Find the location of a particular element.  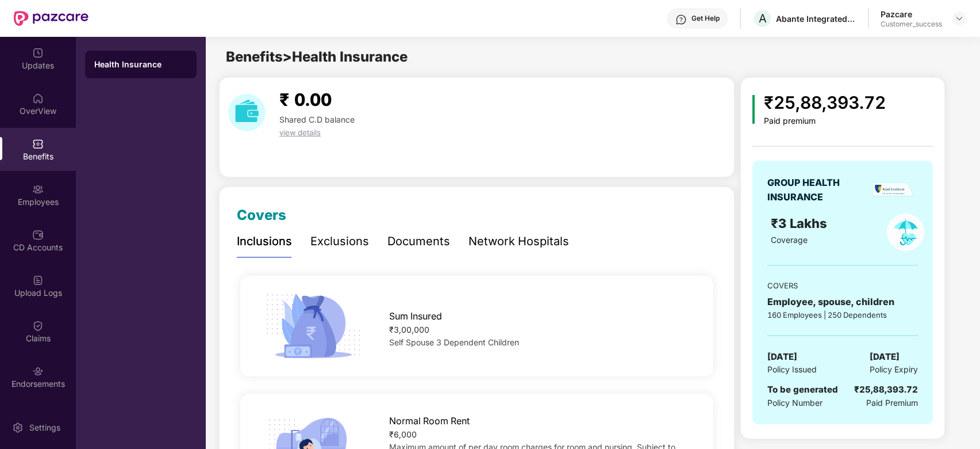

span: Sum Insured is located at coordinates (415, 316).